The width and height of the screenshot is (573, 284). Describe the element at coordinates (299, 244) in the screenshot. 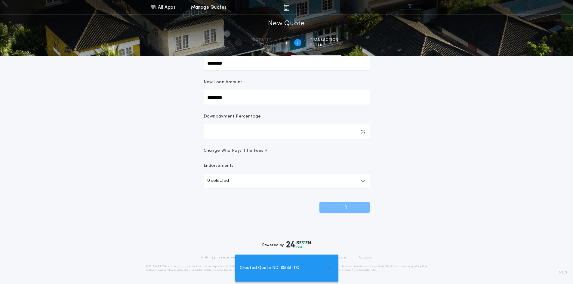

I see `img: logo` at that location.